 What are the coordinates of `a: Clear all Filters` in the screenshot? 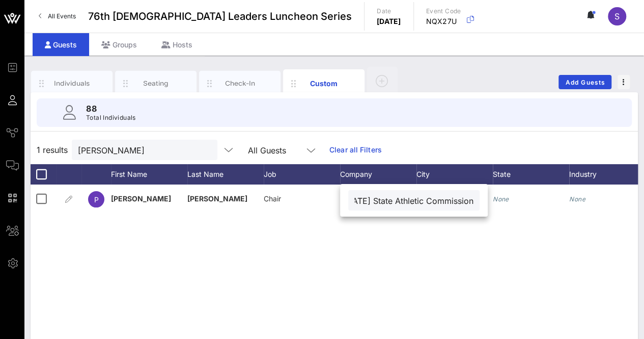 It's located at (355, 150).